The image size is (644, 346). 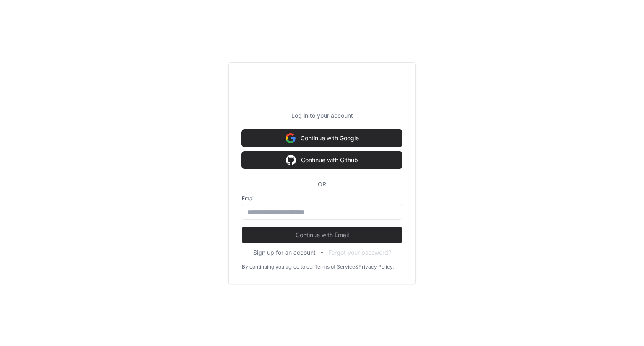 I want to click on span: OR, so click(x=322, y=184).